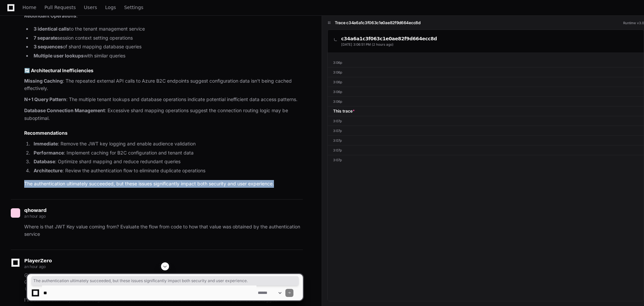  I want to click on span: Home, so click(29, 7).